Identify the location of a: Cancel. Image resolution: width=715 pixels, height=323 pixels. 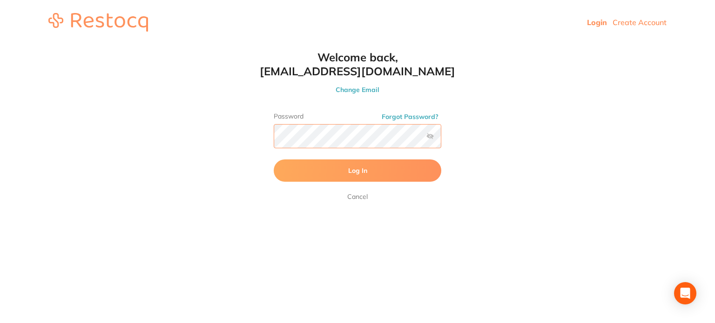
(357, 197).